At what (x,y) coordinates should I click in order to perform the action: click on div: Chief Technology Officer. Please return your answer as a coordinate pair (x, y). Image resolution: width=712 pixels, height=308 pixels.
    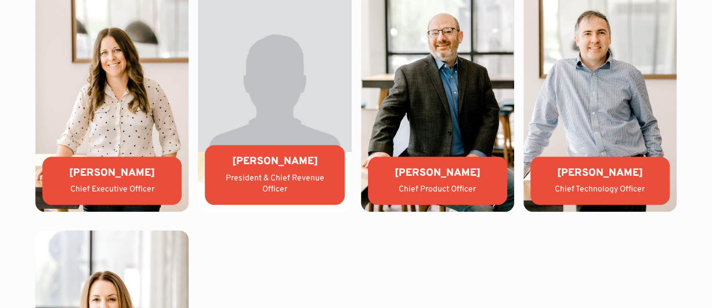
    Looking at the image, I should click on (600, 190).